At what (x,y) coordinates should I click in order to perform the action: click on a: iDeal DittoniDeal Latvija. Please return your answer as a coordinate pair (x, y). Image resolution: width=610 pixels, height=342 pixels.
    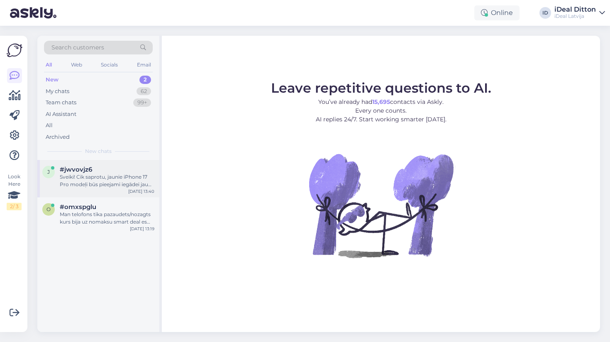
    Looking at the image, I should click on (580, 13).